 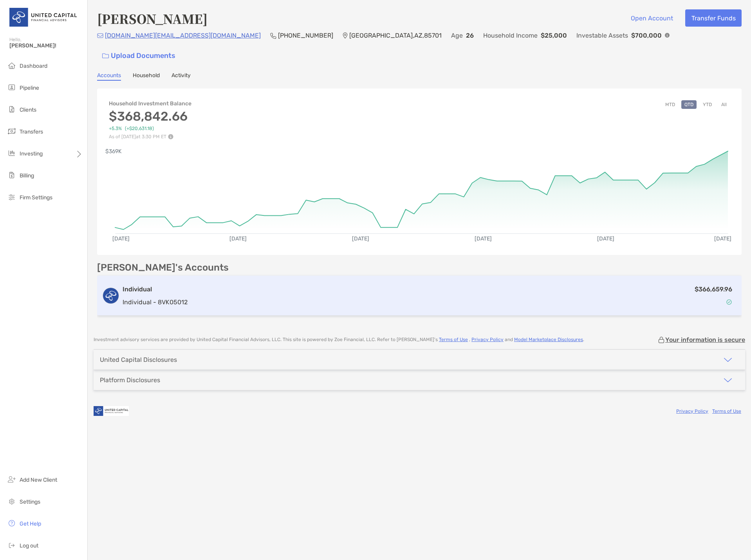 What do you see at coordinates (139, 129) in the screenshot?
I see `span: ( +$20,631.18 )` at bounding box center [139, 129].